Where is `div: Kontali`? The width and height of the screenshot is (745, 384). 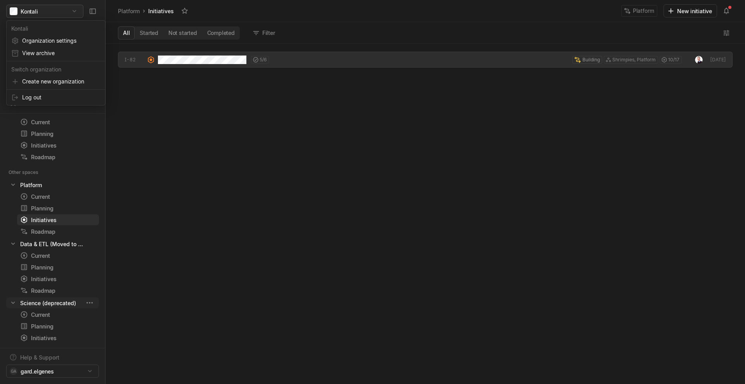 div: Kontali is located at coordinates (56, 28).